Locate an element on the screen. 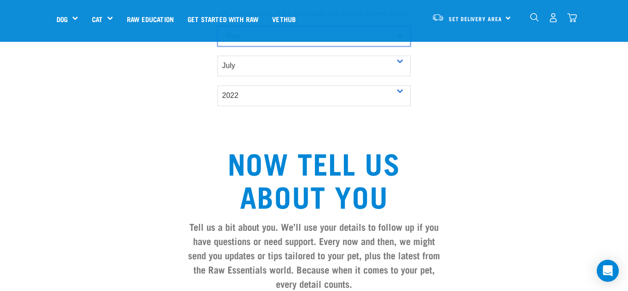  div: Open Intercom Messenger is located at coordinates (608, 271).